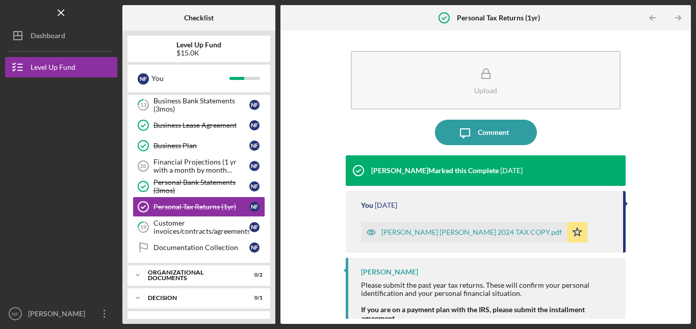 The image size is (696, 329). I want to click on div: Comment, so click(493, 133).